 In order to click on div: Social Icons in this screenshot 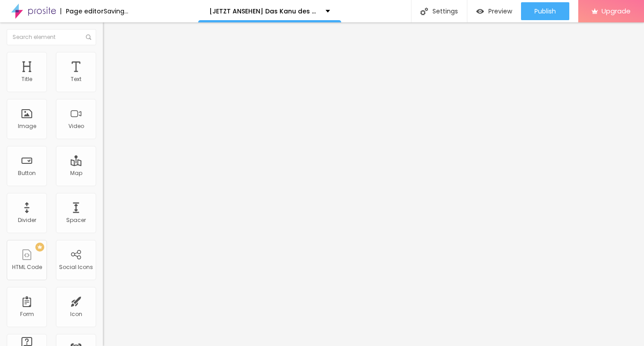, I will do `click(76, 267)`.